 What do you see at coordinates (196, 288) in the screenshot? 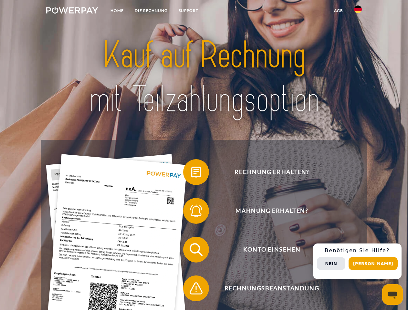
I see `img: qb_warning.svg` at bounding box center [196, 288].